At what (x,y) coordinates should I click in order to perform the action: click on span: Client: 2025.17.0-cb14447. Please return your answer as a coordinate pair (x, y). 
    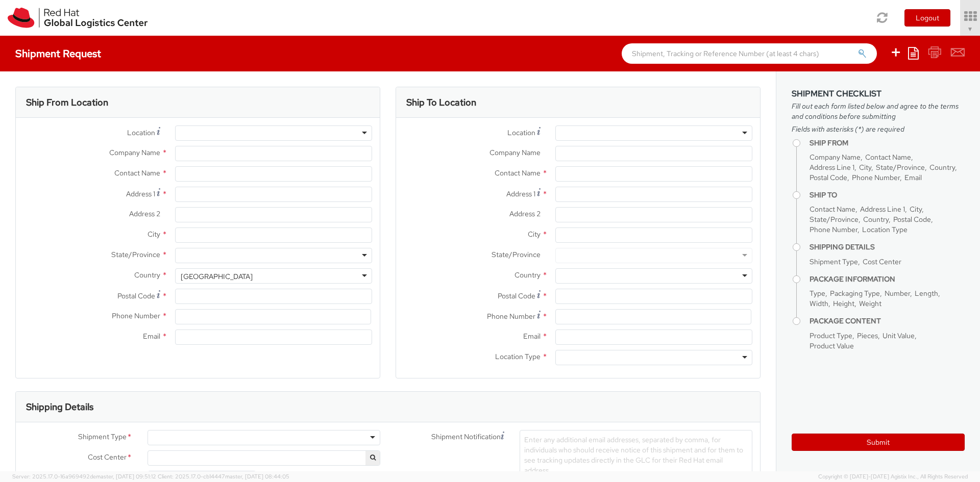
    Looking at the image, I should click on (223, 476).